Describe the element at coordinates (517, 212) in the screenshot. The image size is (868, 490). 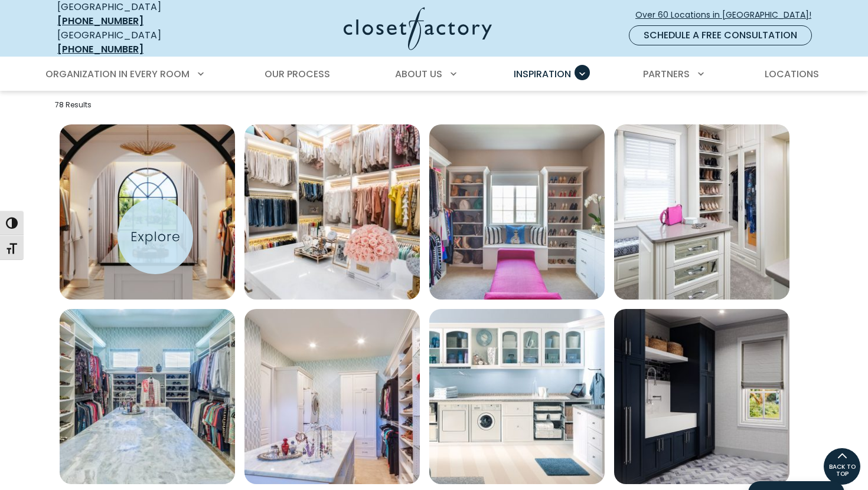
I see `img: Walk-in closet with dual hanging rods, crown molding, built-in drawers and window seat bench.` at that location.